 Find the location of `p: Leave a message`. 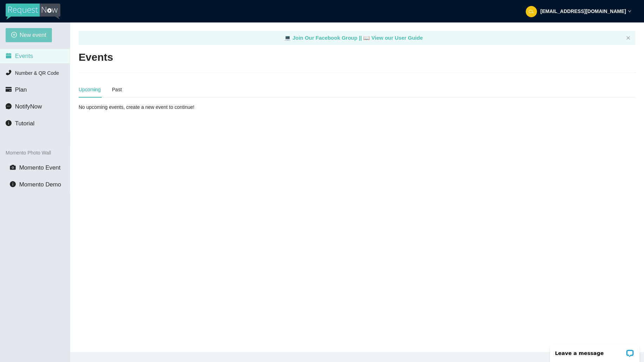

p: Leave a message is located at coordinates (44, 14).